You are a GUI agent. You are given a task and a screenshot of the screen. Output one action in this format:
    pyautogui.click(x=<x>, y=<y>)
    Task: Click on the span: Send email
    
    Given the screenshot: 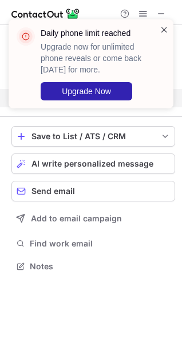 What is the action you would take?
    pyautogui.click(x=53, y=191)
    